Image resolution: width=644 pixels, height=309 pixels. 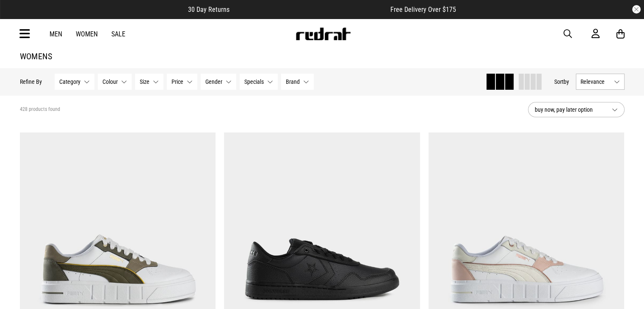 I want to click on button: Colour, so click(x=115, y=82).